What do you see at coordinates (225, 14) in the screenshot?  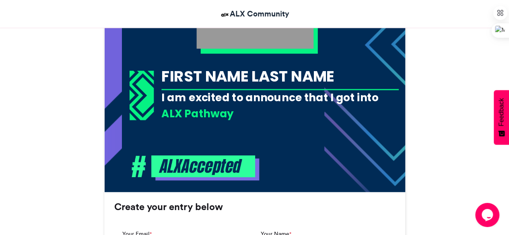 I see `img: ALX Community` at bounding box center [225, 14].